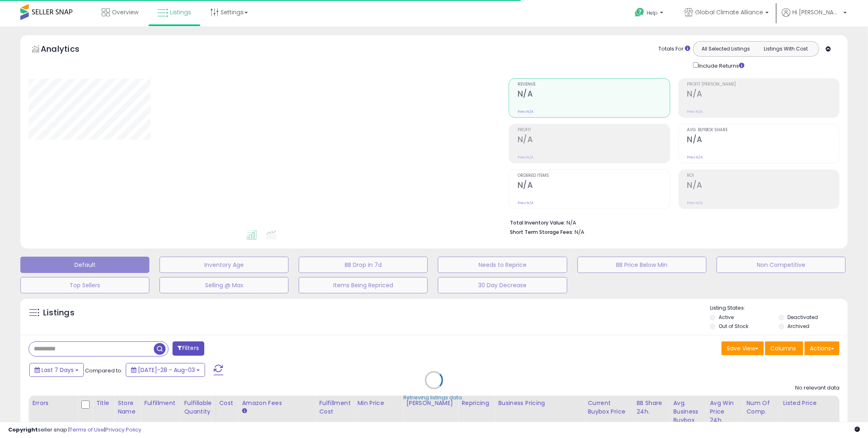 The width and height of the screenshot is (868, 438). I want to click on strong: Copyright, so click(23, 429).